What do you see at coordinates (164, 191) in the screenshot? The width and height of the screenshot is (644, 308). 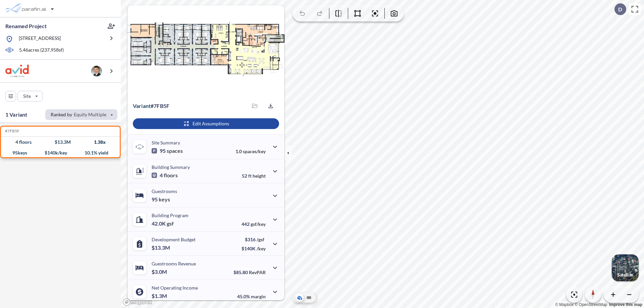 I see `p: Guestrooms` at bounding box center [164, 191].